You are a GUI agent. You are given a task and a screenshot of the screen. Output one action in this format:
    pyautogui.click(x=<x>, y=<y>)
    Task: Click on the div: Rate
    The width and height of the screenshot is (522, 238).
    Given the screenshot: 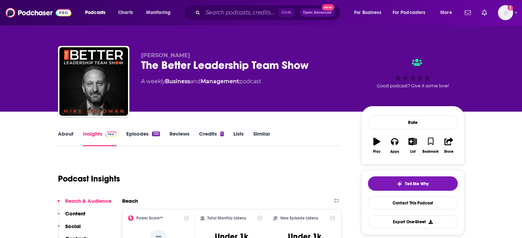 What is the action you would take?
    pyautogui.click(x=413, y=122)
    